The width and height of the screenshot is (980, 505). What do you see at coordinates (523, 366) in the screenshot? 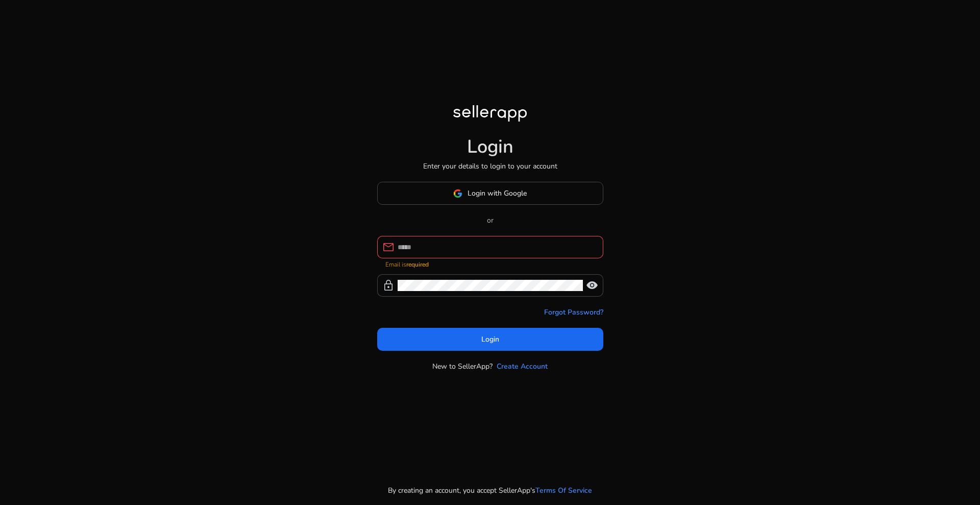
I see `a: Create Account` at bounding box center [523, 366].